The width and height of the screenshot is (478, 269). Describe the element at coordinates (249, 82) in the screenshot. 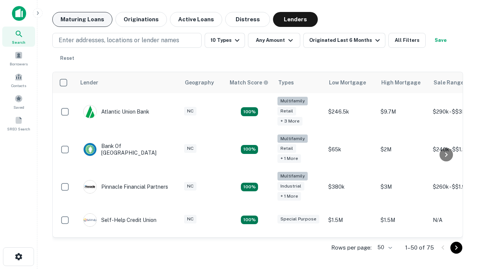

I see `th: Capitalize uses an advanced AI algorithm to match your search with the best lender. The match sco...` at that location.